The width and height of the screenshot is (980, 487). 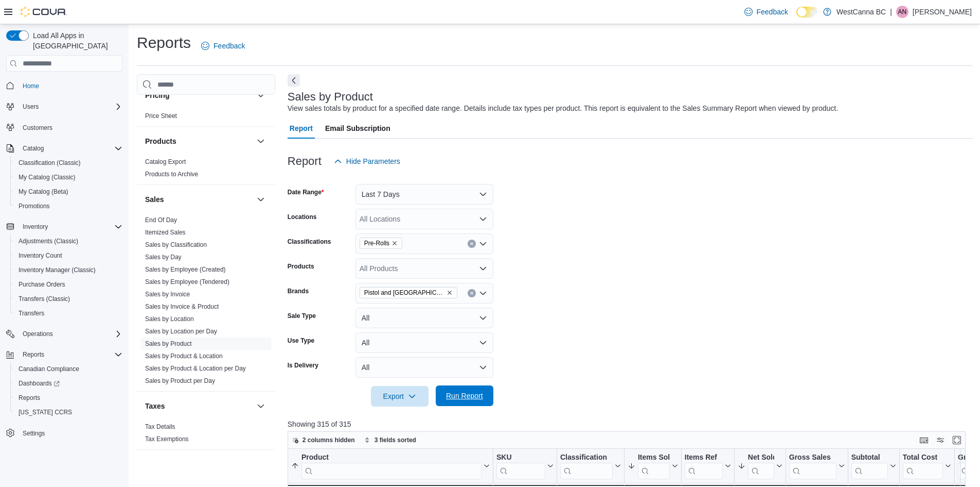 What do you see at coordinates (64, 85) in the screenshot?
I see `button: Home` at bounding box center [64, 85].